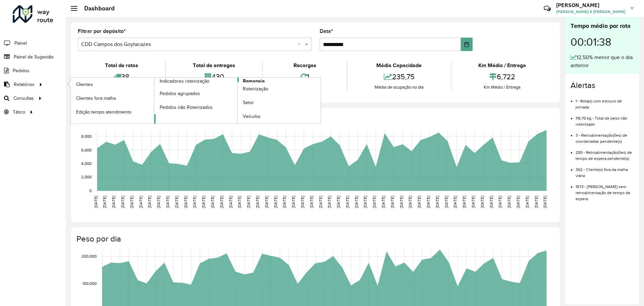  Describe the element at coordinates (255, 88) in the screenshot. I see `span: Roteirização` at that location.